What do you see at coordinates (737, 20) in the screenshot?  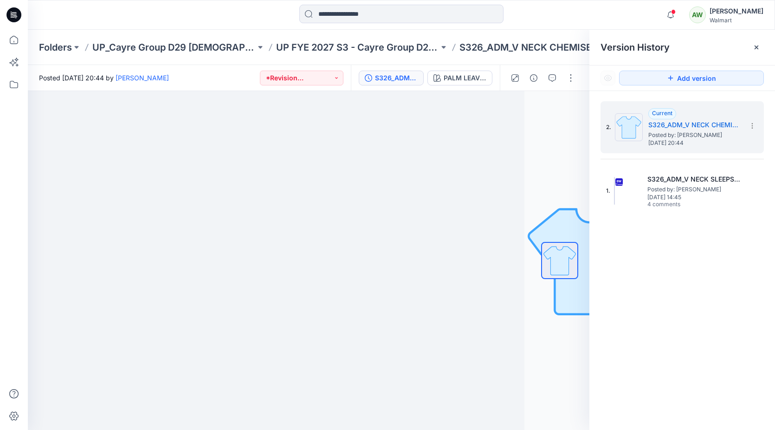 I see `div: Walmart` at bounding box center [737, 20].